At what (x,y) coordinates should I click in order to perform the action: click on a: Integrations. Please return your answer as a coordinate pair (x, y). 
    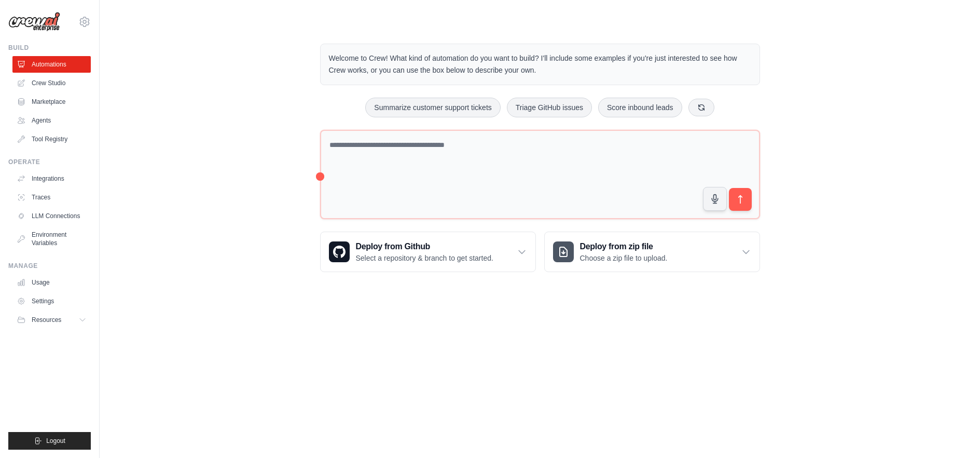
    Looking at the image, I should click on (52, 178).